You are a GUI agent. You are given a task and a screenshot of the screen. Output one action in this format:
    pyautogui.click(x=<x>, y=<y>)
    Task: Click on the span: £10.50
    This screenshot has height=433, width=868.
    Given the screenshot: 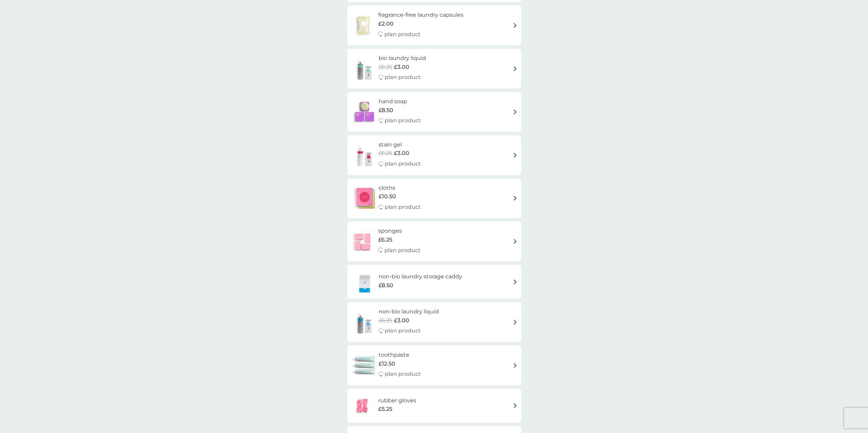 What is the action you would take?
    pyautogui.click(x=387, y=197)
    